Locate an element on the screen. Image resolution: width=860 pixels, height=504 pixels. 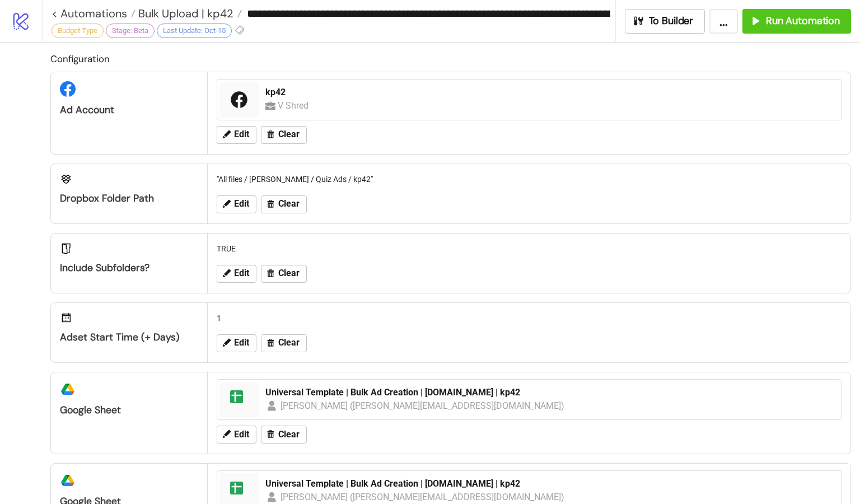
span: Run Automation is located at coordinates (803, 21).